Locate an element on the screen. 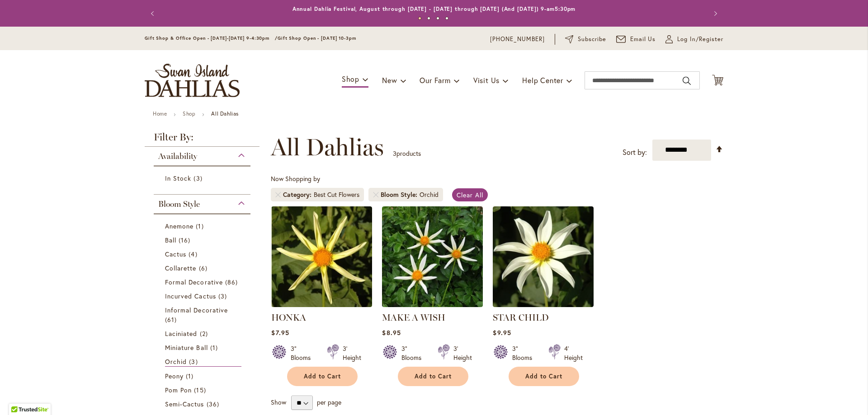  a: Ball 16 is located at coordinates (203, 240).